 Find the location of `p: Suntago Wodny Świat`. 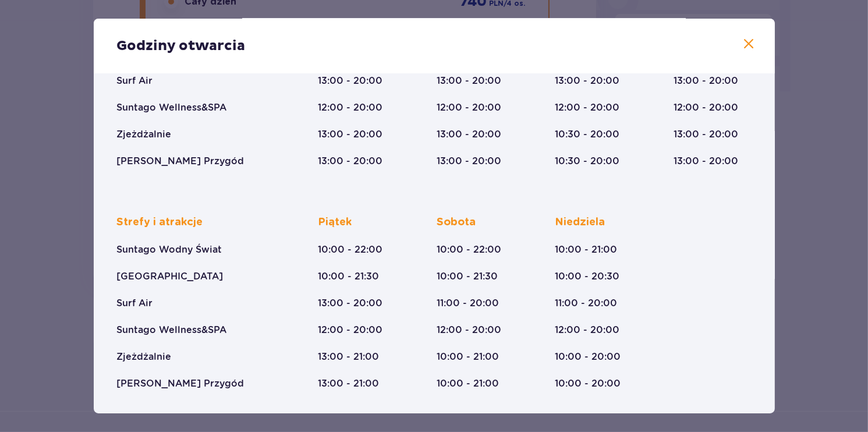

p: Suntago Wodny Świat is located at coordinates (169, 250).